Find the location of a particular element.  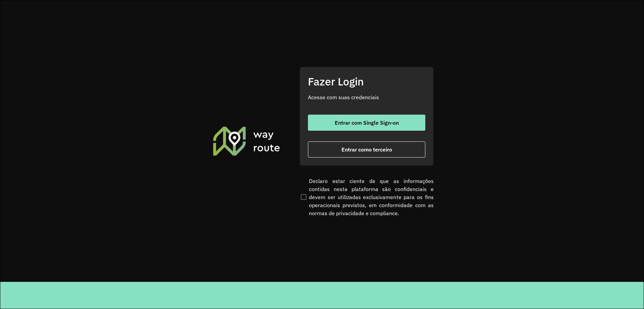

span: Entrar com Single Sign-on is located at coordinates (367, 122).